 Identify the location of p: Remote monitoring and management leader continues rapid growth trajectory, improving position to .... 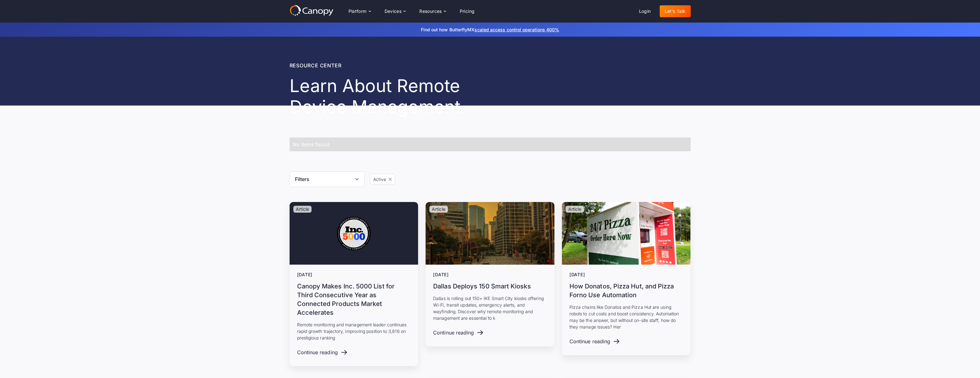
(354, 331).